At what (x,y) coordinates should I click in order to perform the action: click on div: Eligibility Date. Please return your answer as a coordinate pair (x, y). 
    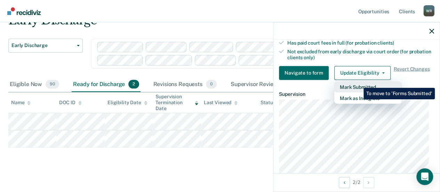
    Looking at the image, I should click on (127, 102).